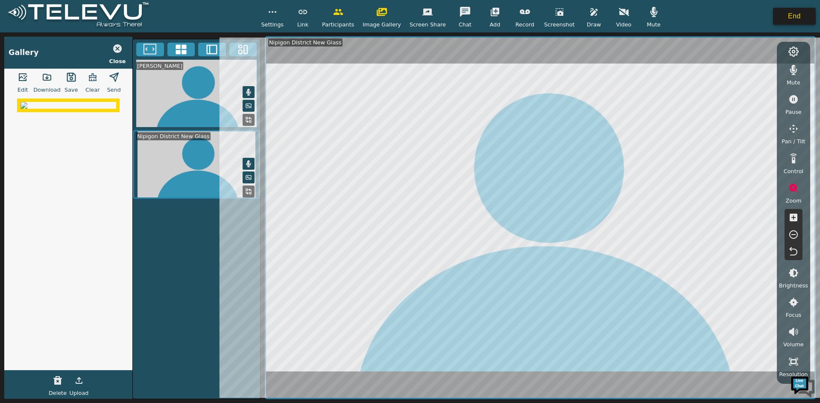 This screenshot has width=820, height=403. I want to click on span: Screenshot, so click(559, 24).